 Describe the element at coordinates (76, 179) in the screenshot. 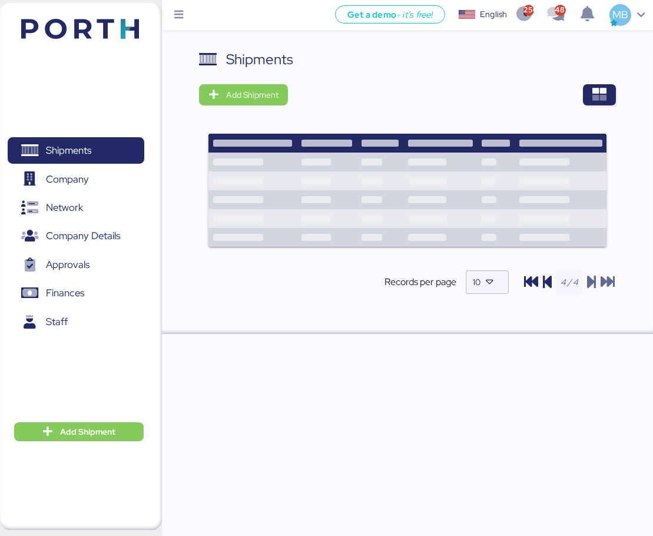

I see `a: Company` at that location.